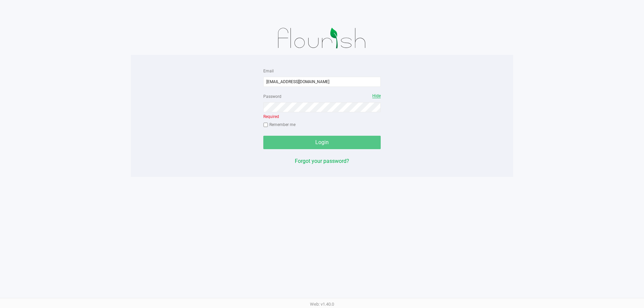  I want to click on span: Hide, so click(377, 96).